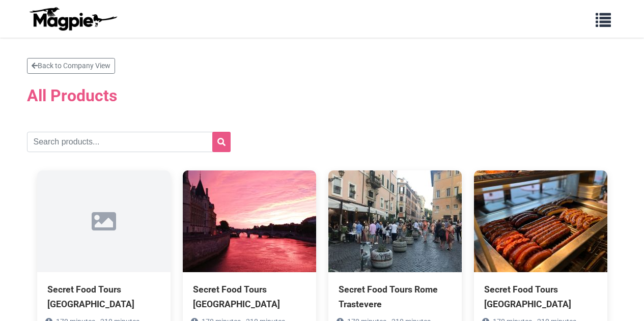  I want to click on img: Secret Food Tours Zurich, so click(540, 222).